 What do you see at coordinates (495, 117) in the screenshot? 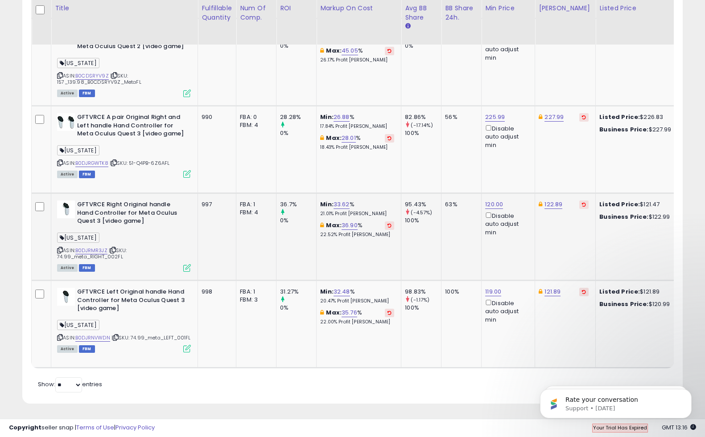
I see `a: 225.99` at bounding box center [495, 117].